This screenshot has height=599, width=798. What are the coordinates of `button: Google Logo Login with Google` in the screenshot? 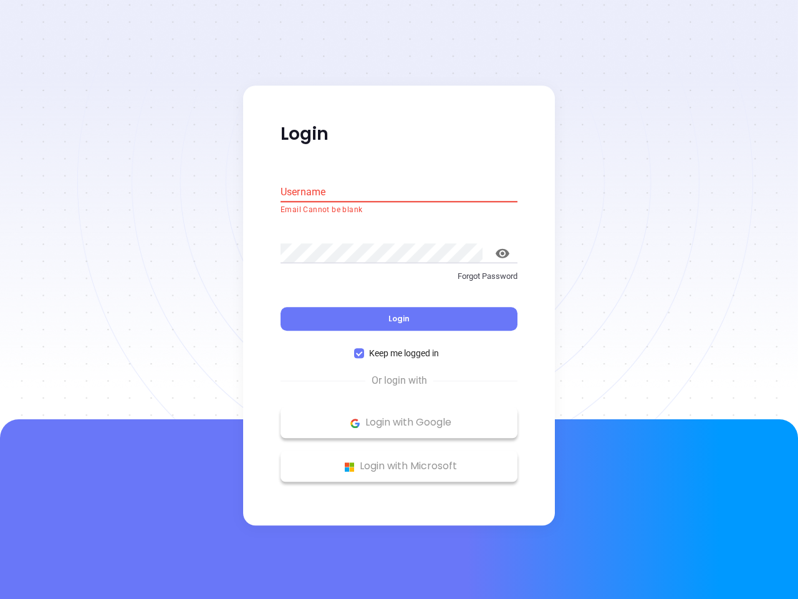 It's located at (399, 423).